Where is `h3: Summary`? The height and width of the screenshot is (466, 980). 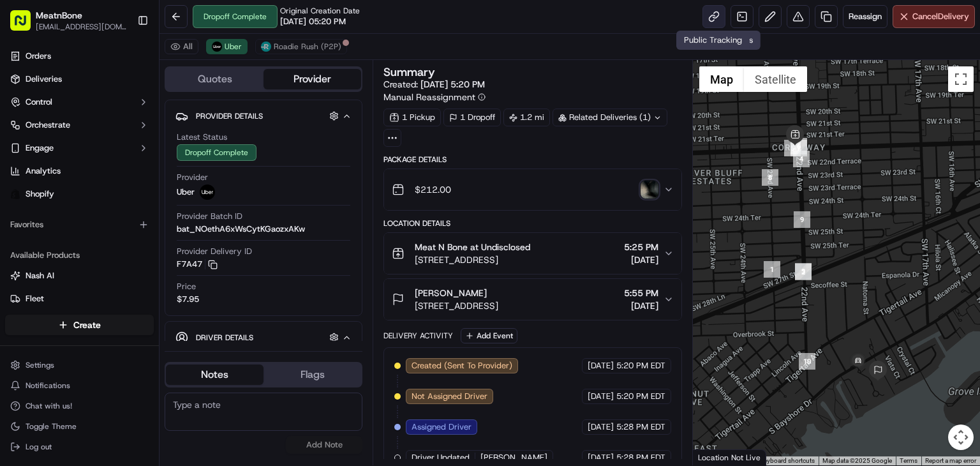 h3: Summary is located at coordinates (409, 72).